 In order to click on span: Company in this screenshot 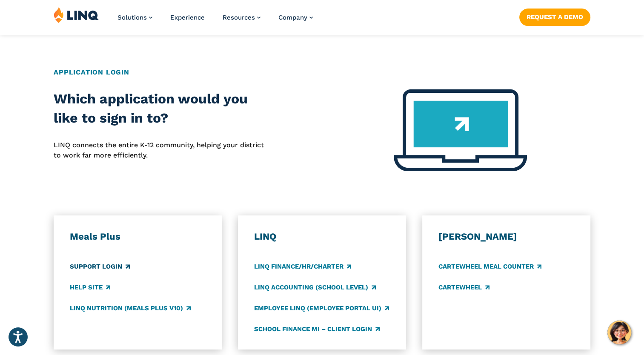, I will do `click(293, 18)`.